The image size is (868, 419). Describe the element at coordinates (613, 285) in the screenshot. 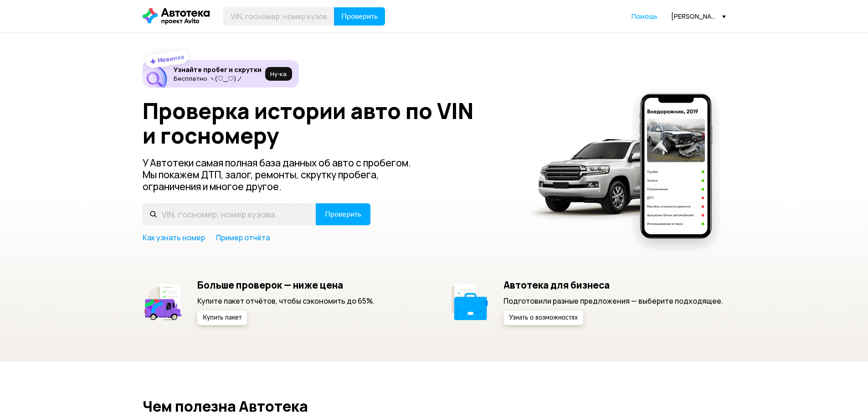

I see `h5: Автотека для бизнеса` at that location.